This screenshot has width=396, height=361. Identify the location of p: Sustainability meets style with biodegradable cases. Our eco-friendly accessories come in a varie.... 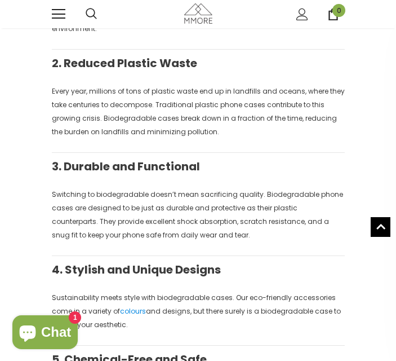
(198, 311).